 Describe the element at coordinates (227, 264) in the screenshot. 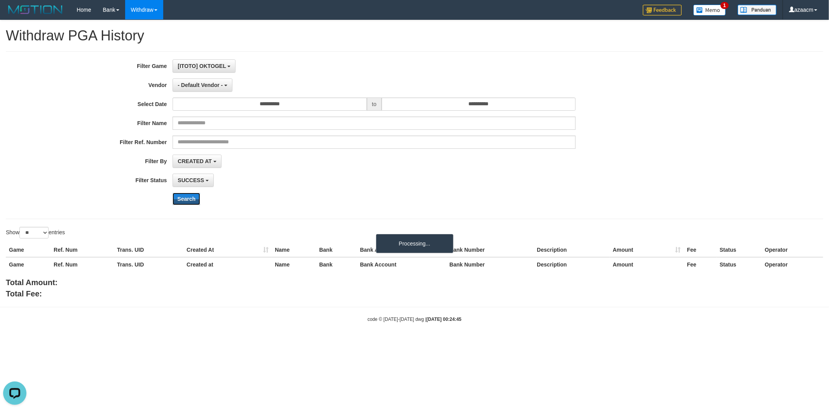

I see `th: Created at` at that location.